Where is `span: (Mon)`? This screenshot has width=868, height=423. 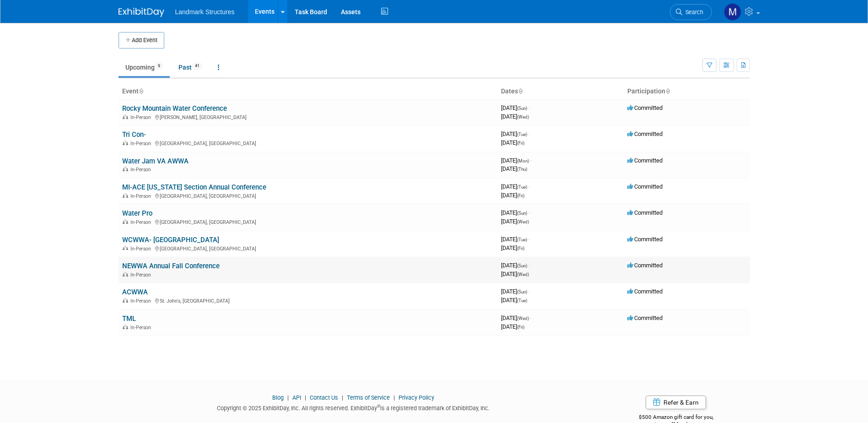
span: (Mon) is located at coordinates (523, 161).